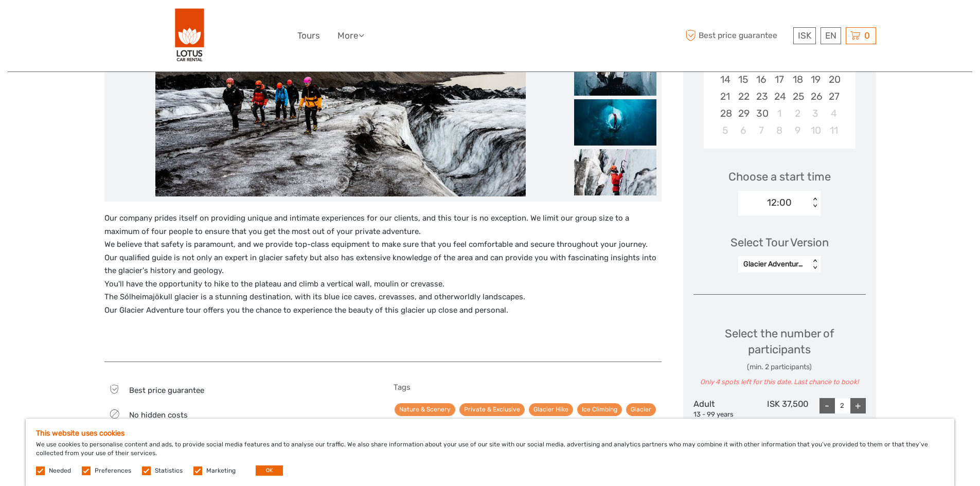 This screenshot has width=980, height=486. What do you see at coordinates (743, 80) in the screenshot?
I see `div: Choose Monday, September 15th, 2025` at bounding box center [743, 80].